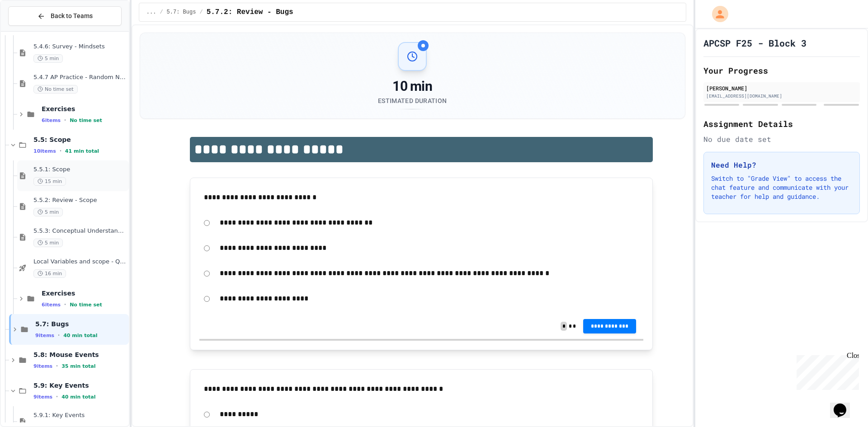  What do you see at coordinates (45, 151) in the screenshot?
I see `span: 10 items` at bounding box center [45, 151].